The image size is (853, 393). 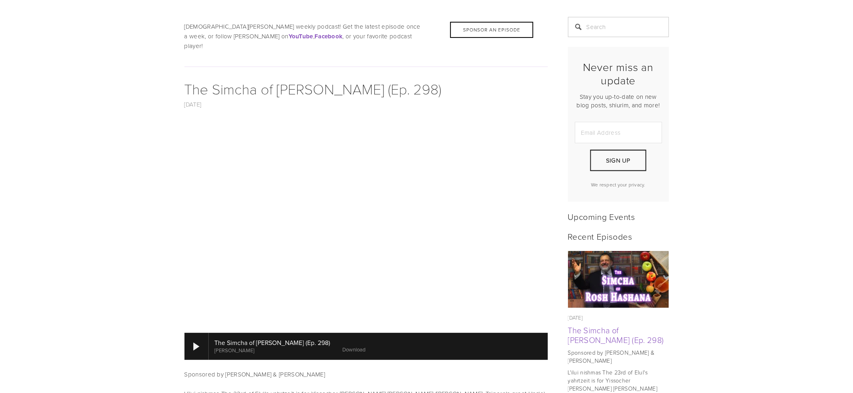 I want to click on p: Stay you up-to-date on new blog posts, shiurim, and more!, so click(x=619, y=101).